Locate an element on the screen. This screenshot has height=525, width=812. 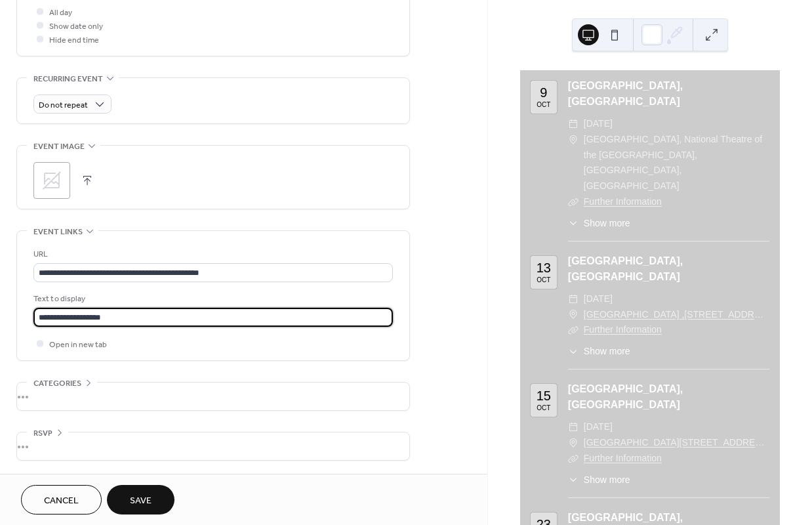
span: Cancel is located at coordinates (61, 501).